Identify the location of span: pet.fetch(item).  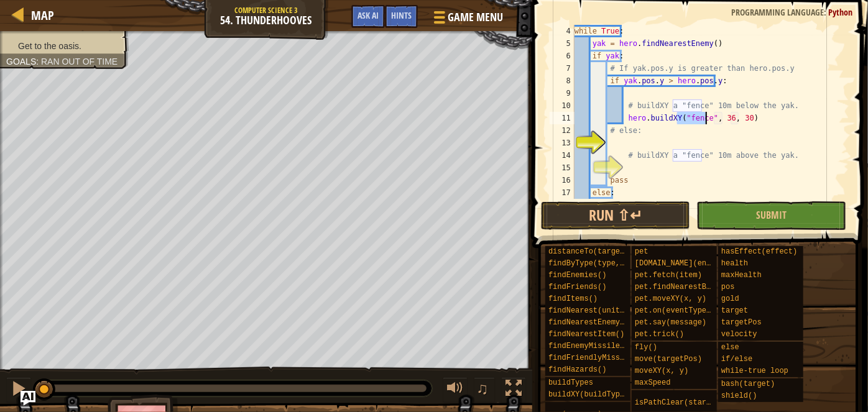
(669, 275).